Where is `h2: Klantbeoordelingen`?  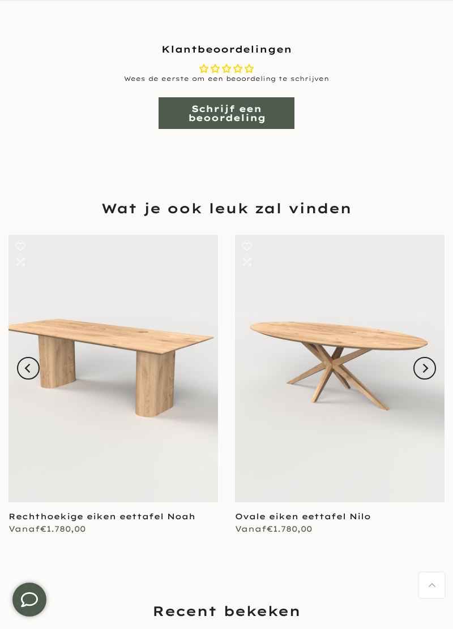 h2: Klantbeoordelingen is located at coordinates (226, 49).